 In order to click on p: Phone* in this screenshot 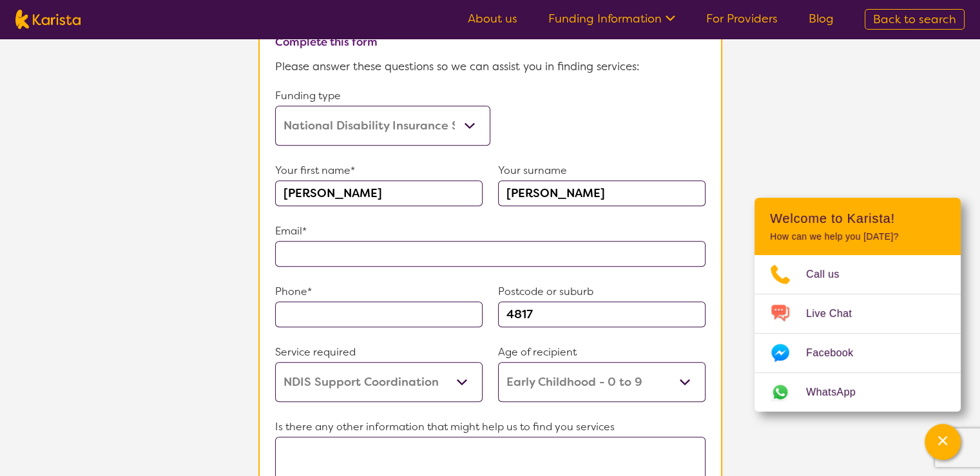, I will do `click(379, 292)`.